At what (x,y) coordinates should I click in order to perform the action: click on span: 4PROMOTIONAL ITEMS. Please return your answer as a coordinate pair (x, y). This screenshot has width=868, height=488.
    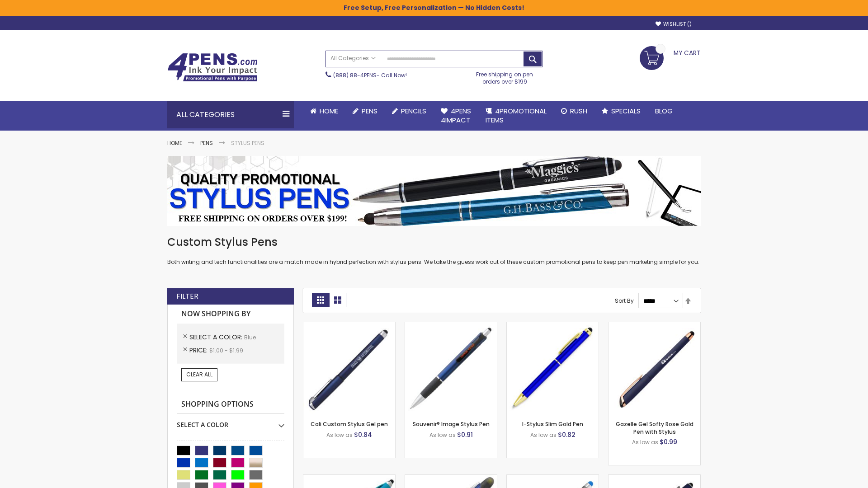
    Looking at the image, I should click on (516, 116).